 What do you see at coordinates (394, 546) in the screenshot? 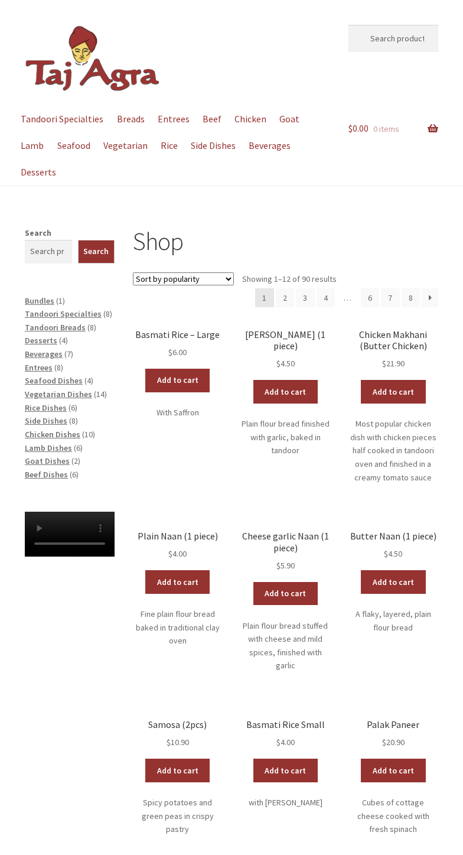
I see `a: Butter Naan (1 piece) $4.50` at bounding box center [394, 546].